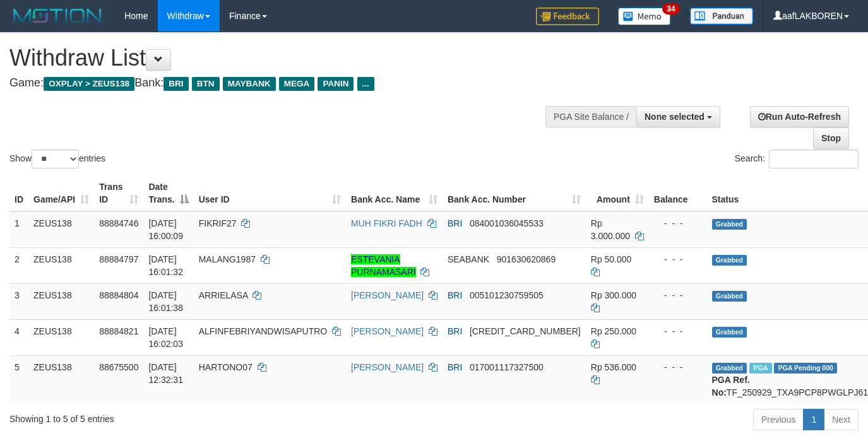 Image resolution: width=868 pixels, height=441 pixels. Describe the element at coordinates (670, 9) in the screenshot. I see `span: 34` at that location.